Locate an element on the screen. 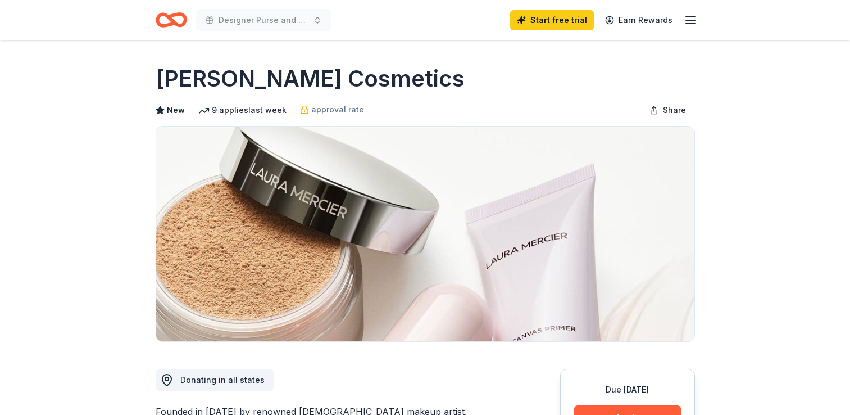 This screenshot has width=850, height=415. a: Earn Rewards is located at coordinates (639, 20).